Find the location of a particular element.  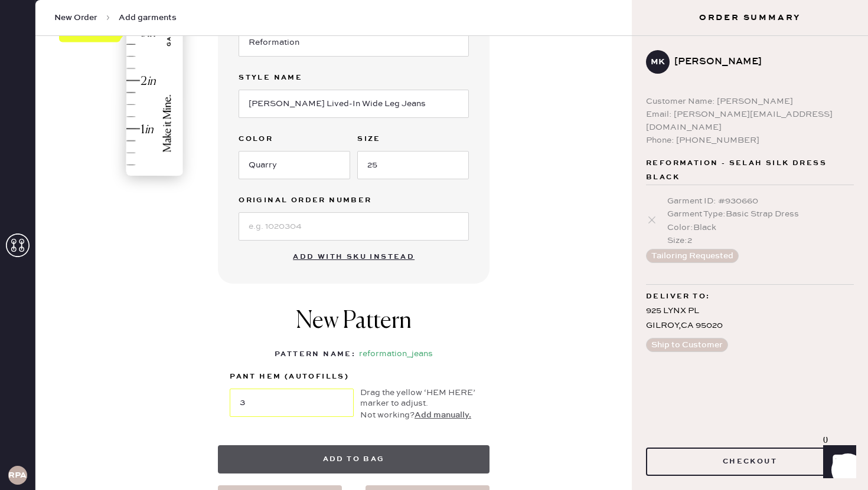

div: 925 LYNX PL GILROY , CA 95020 is located at coordinates (751, 319).